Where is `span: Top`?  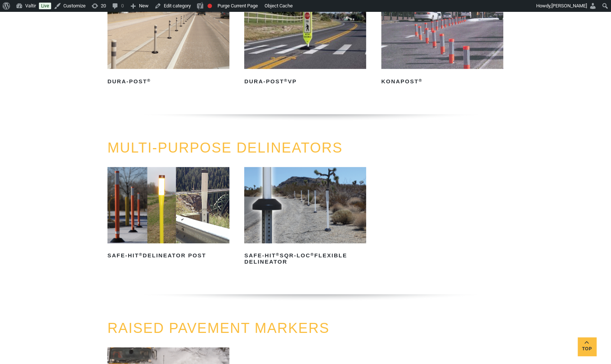
span: Top is located at coordinates (587, 349).